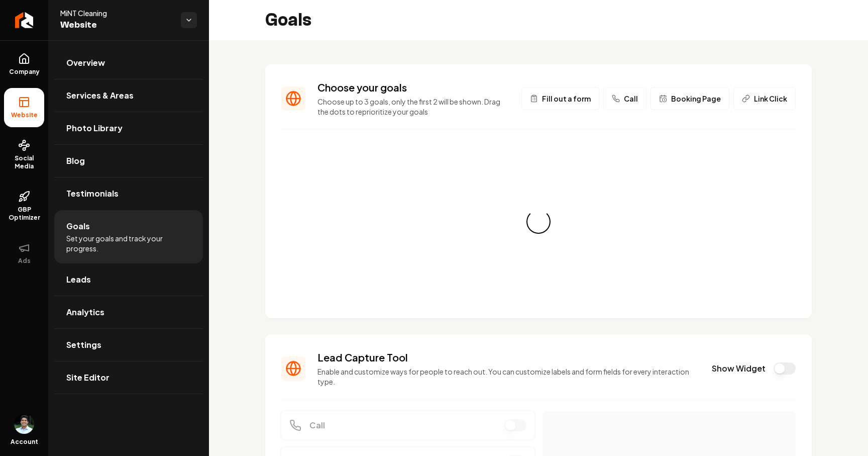  What do you see at coordinates (560, 98) in the screenshot?
I see `button: Fill out a form` at bounding box center [560, 98].